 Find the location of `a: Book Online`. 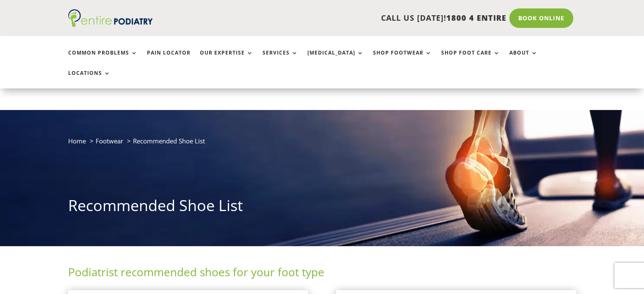

a: Book Online is located at coordinates (541, 18).